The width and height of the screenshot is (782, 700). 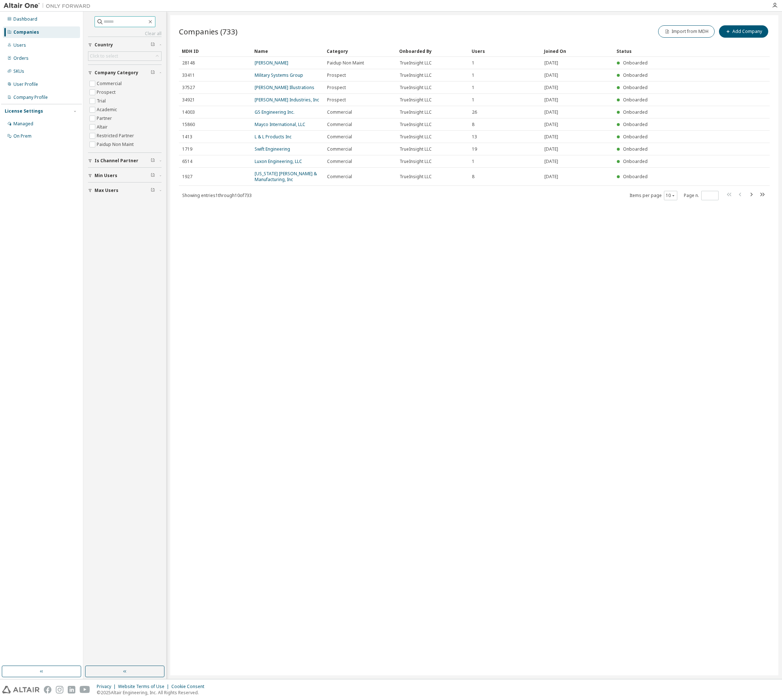 I want to click on label: Prospect, so click(x=107, y=93).